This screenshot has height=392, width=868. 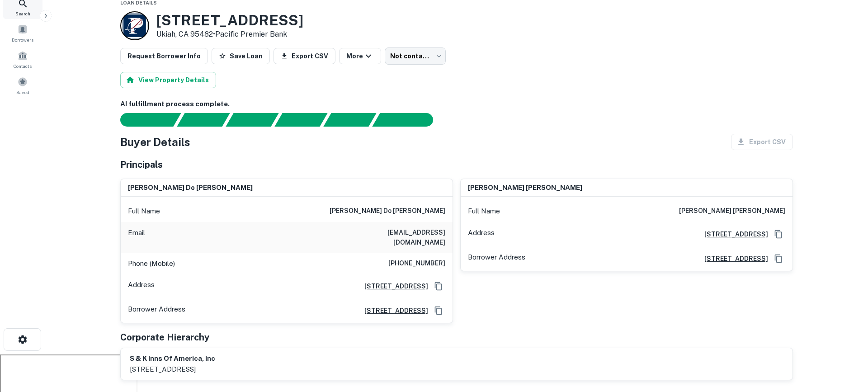 I want to click on div: Principals found, AI now looking for contact information..., so click(x=301, y=119).